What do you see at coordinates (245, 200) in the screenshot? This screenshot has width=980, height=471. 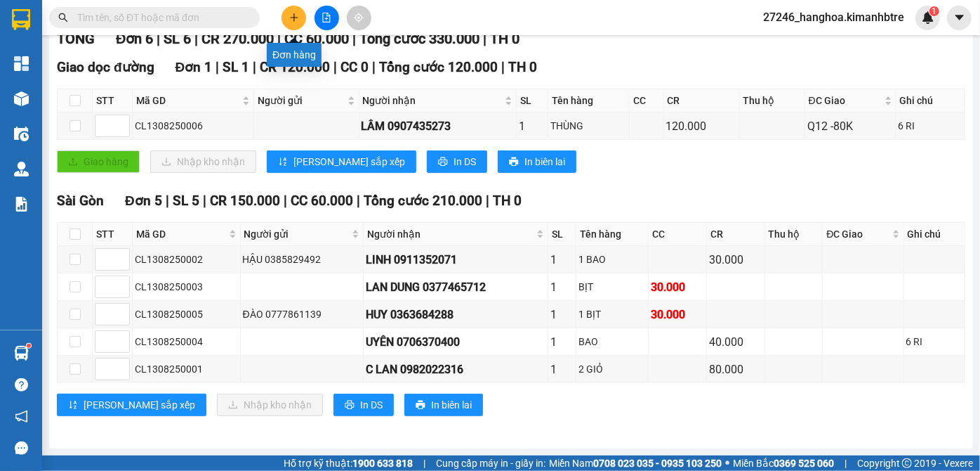 I see `span: CR 150.000` at bounding box center [245, 200].